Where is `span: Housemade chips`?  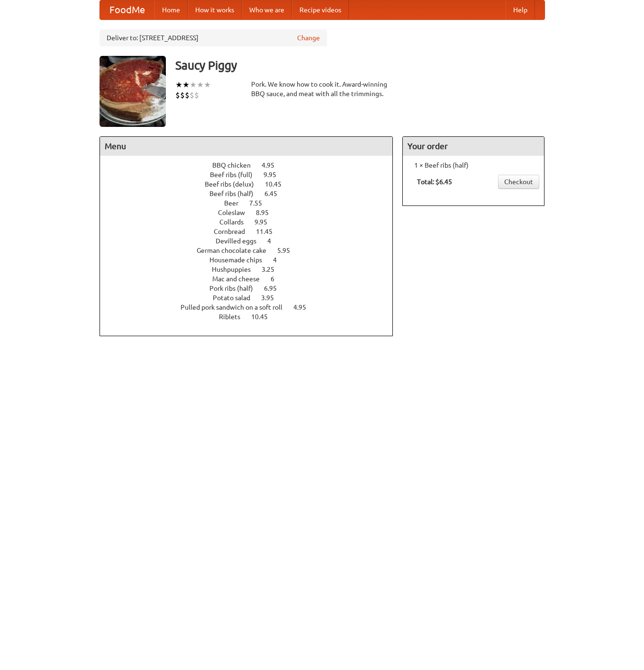 span: Housemade chips is located at coordinates (240, 260).